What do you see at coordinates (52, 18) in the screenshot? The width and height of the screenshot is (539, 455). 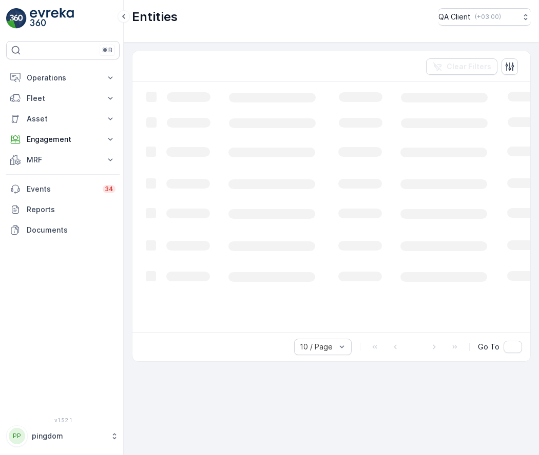 I see `img: logo_light-DOdMpM7g.png` at bounding box center [52, 18].